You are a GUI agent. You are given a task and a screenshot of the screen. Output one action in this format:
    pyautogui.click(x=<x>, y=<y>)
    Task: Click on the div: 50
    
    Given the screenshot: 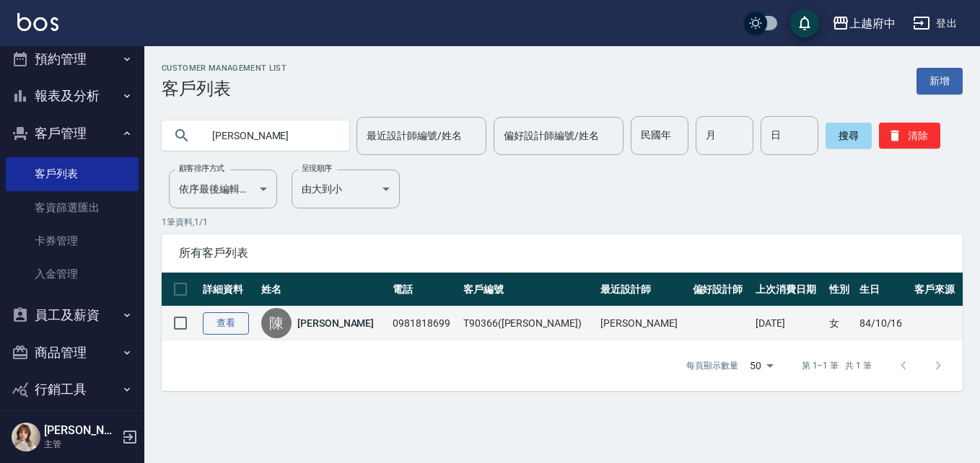 What is the action you would take?
    pyautogui.click(x=761, y=366)
    